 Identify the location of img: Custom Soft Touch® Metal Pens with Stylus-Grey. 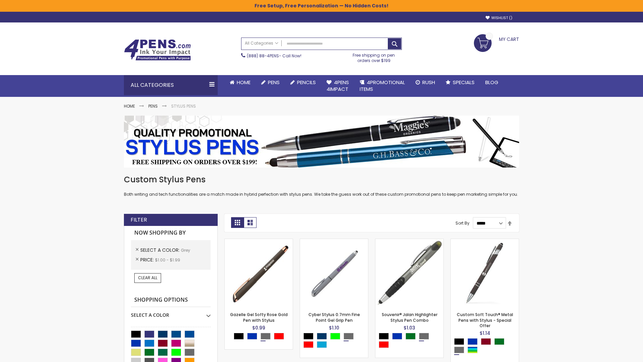
(485, 273).